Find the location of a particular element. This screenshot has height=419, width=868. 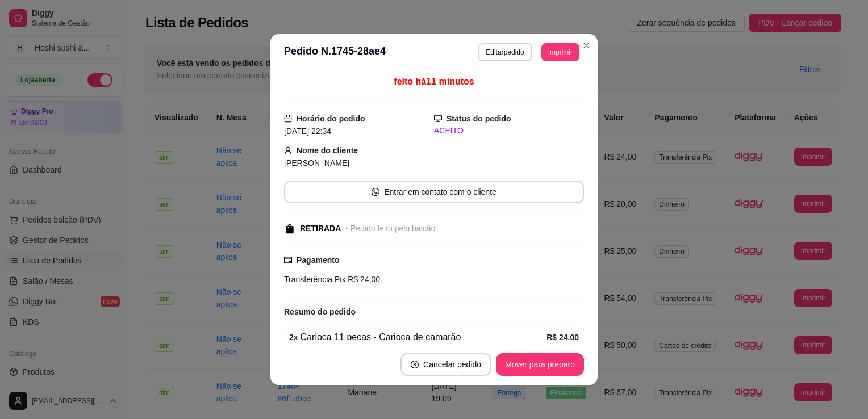

strong: R$ 24,00 is located at coordinates (562, 337).